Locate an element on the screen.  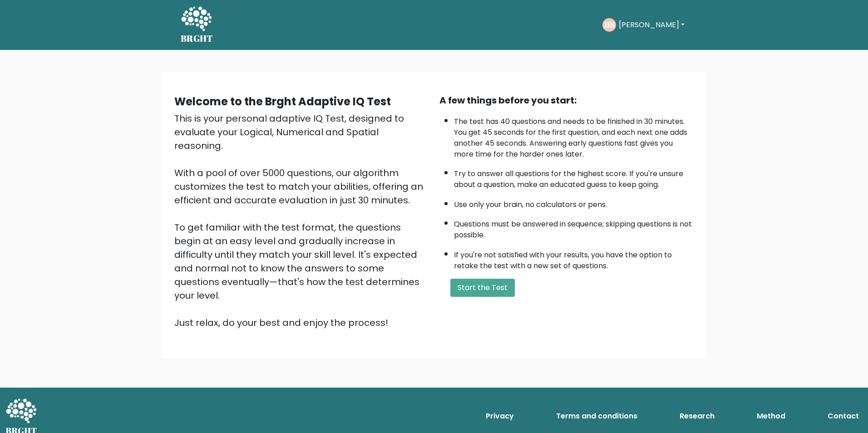
text: HS is located at coordinates (608, 25).